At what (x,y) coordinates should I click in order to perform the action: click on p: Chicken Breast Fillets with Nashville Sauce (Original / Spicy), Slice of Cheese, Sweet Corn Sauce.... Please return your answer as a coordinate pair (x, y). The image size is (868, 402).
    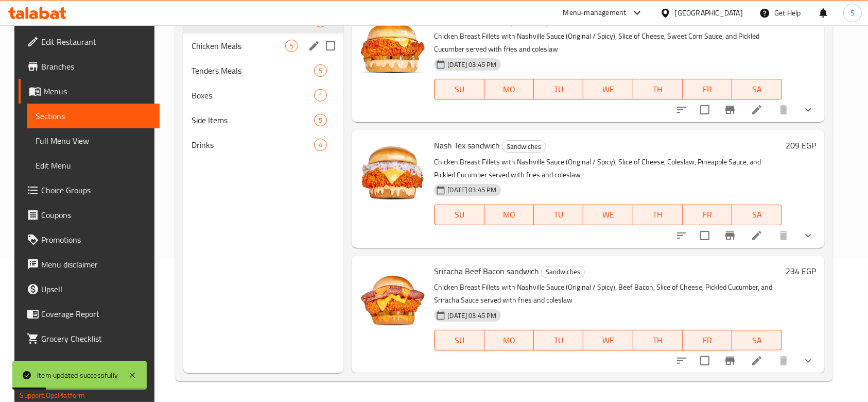
    Looking at the image, I should click on (608, 43).